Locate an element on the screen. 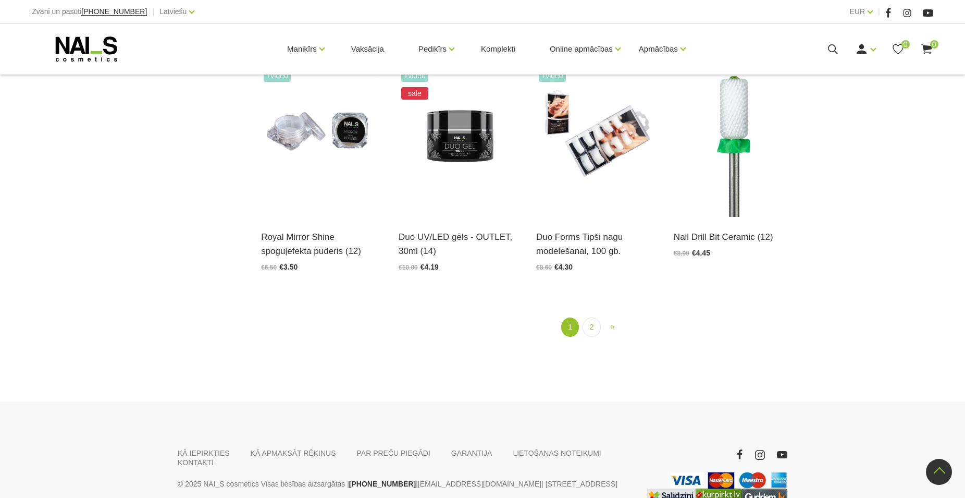  a: KĀ APMAKSĀT RĒĶINUS is located at coordinates (293, 453).